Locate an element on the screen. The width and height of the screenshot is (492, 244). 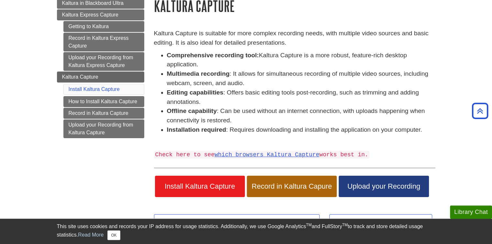
a: Record in Kaltura Capure is located at coordinates (292, 186).